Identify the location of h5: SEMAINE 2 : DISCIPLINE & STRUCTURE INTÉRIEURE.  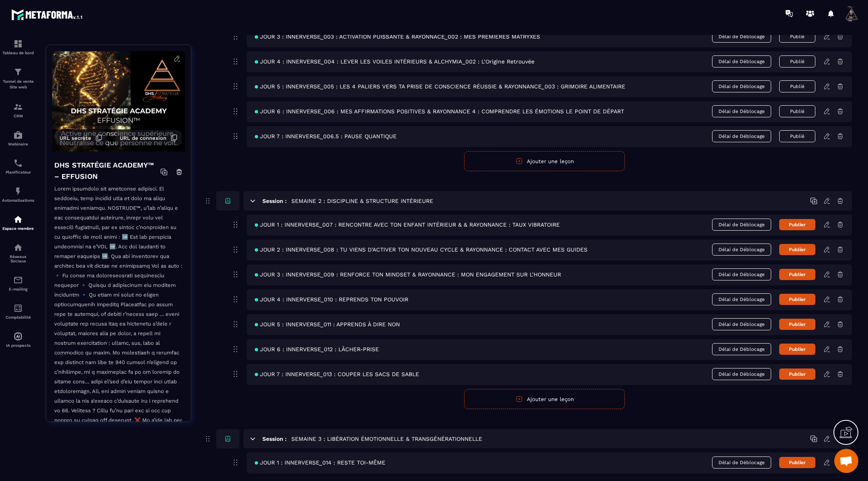
(362, 201).